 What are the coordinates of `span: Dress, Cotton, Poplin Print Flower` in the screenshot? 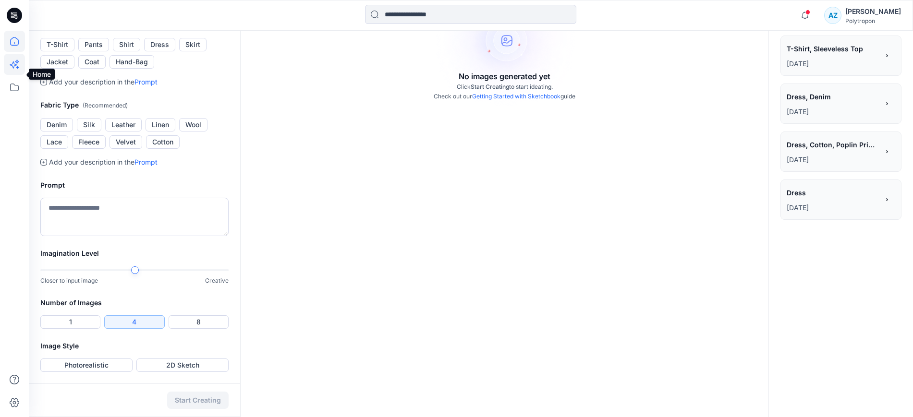 It's located at (833, 145).